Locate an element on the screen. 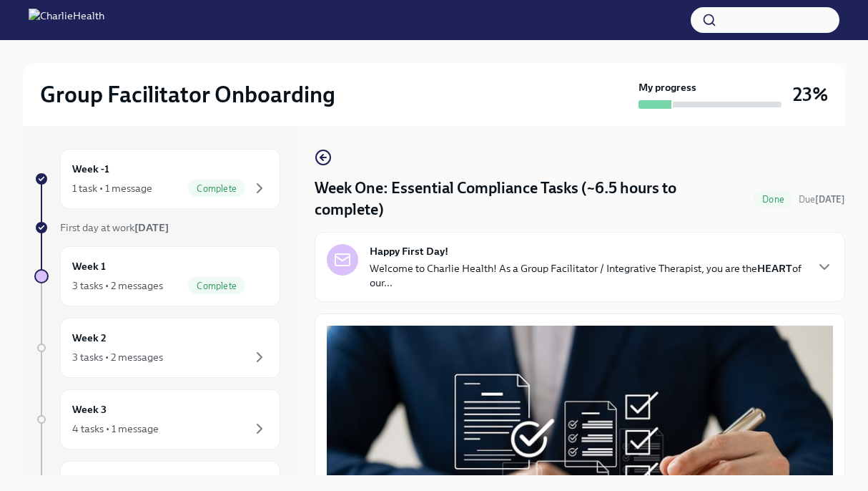 This screenshot has height=491, width=868. span: Due is located at coordinates (822, 199).